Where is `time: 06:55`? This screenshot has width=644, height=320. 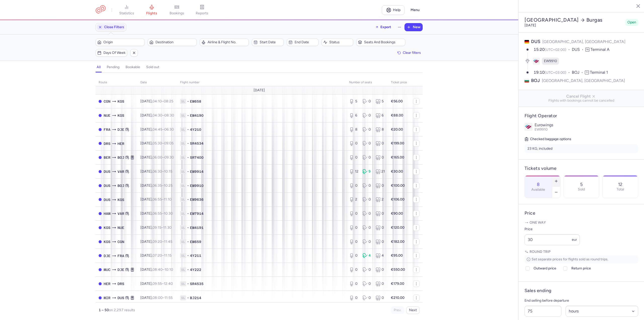
time: 06:55 is located at coordinates (157, 199).